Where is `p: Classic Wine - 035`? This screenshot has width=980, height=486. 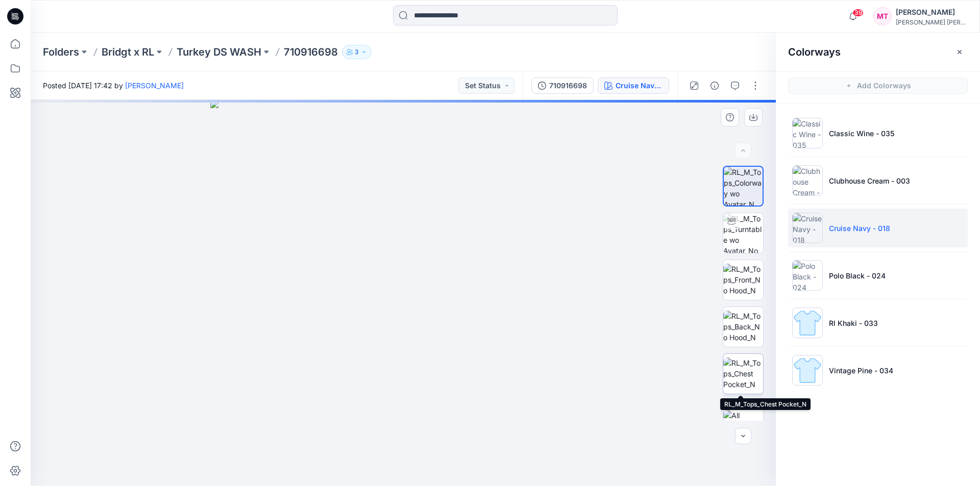 p: Classic Wine - 035 is located at coordinates (861, 133).